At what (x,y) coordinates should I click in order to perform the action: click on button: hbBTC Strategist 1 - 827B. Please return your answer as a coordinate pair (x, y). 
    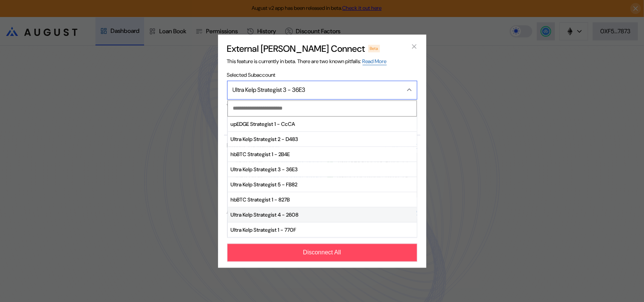
    Looking at the image, I should click on (322, 200).